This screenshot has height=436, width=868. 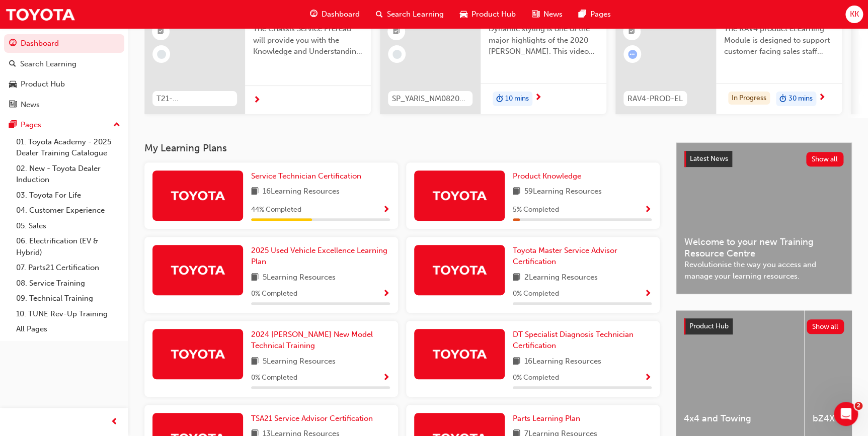 What do you see at coordinates (397, 54) in the screenshot?
I see `span: learningRecordVerb_NONE-icon` at bounding box center [397, 54].